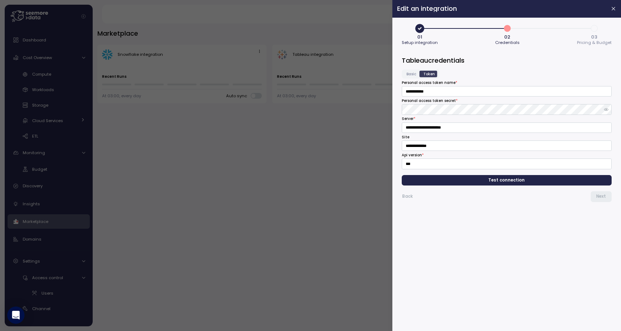  I want to click on span: 01, so click(420, 37).